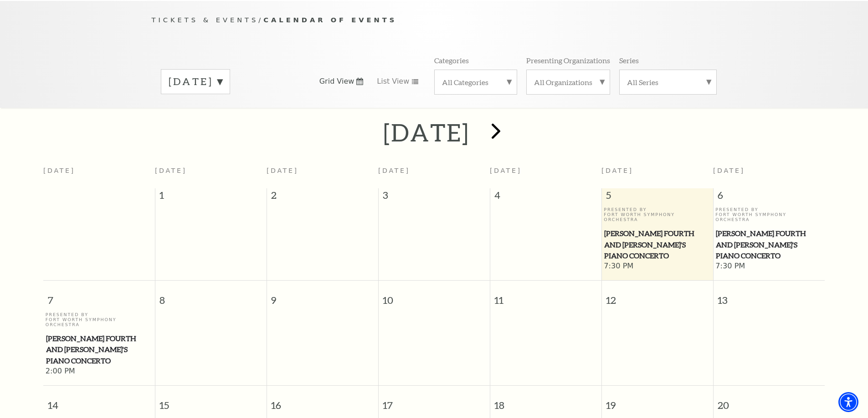 The image size is (868, 418). I want to click on span: 15, so click(211, 402).